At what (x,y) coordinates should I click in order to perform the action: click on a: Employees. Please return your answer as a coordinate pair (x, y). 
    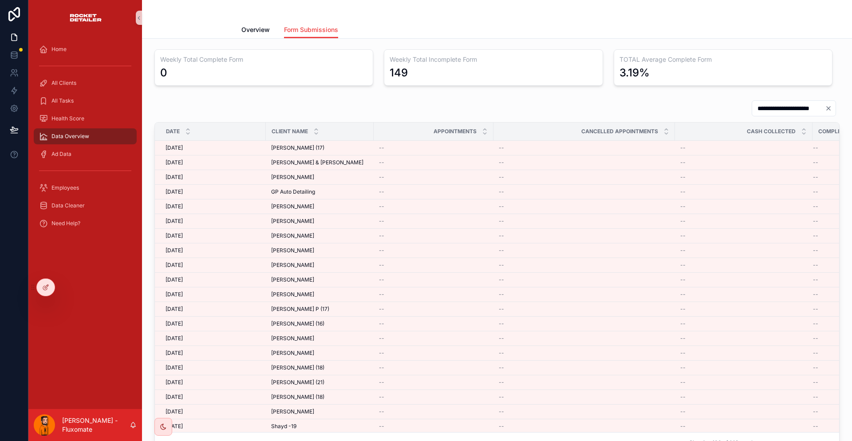
    Looking at the image, I should click on (85, 188).